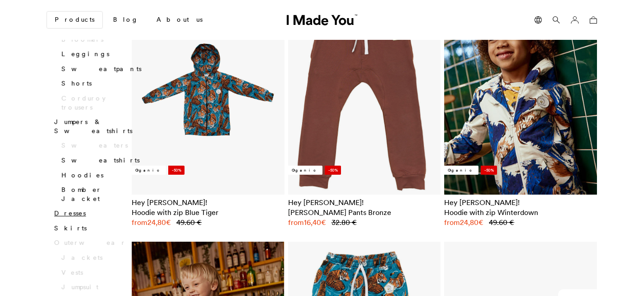 The height and width of the screenshot is (296, 644). Describe the element at coordinates (93, 127) in the screenshot. I see `a: Jumpers & Sweatshirts` at that location.